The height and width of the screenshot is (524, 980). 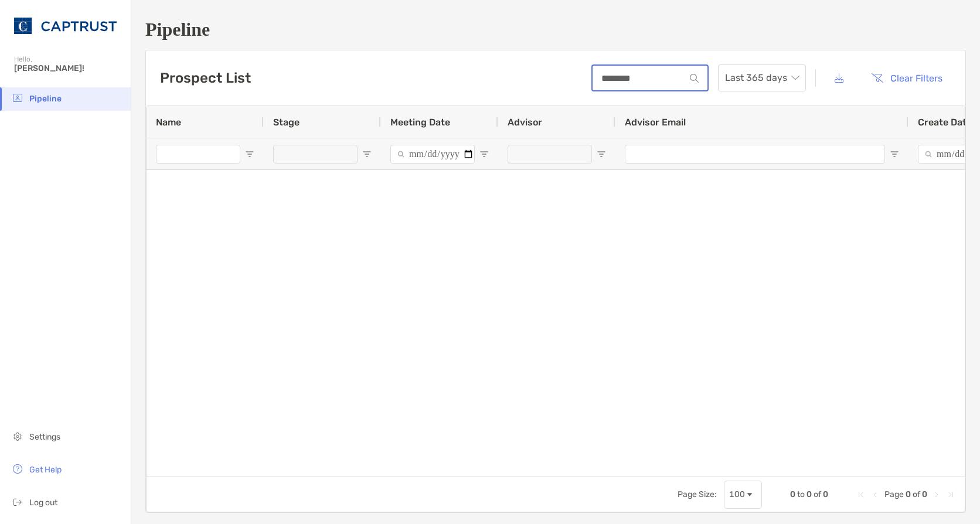 I want to click on div: Next Page, so click(x=937, y=495).